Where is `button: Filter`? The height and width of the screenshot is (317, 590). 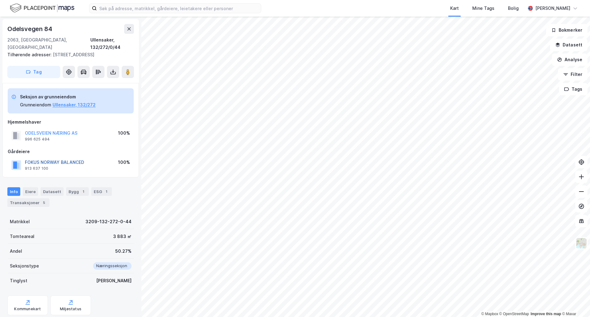 button: Filter is located at coordinates (573, 74).